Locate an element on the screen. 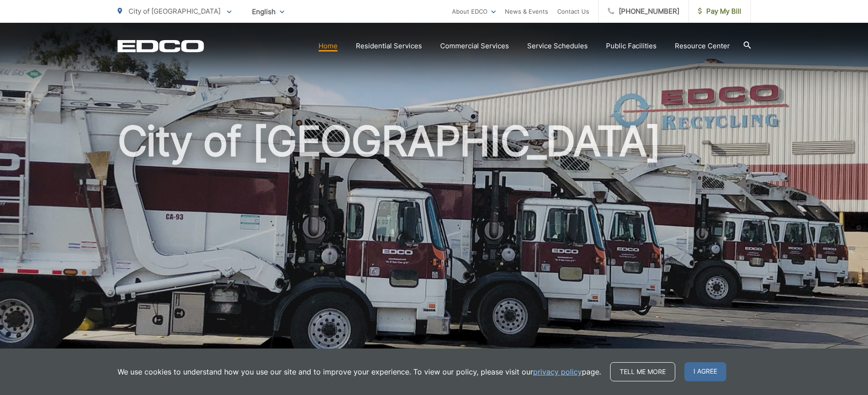 The width and height of the screenshot is (868, 395). a: Resource Center is located at coordinates (702, 46).